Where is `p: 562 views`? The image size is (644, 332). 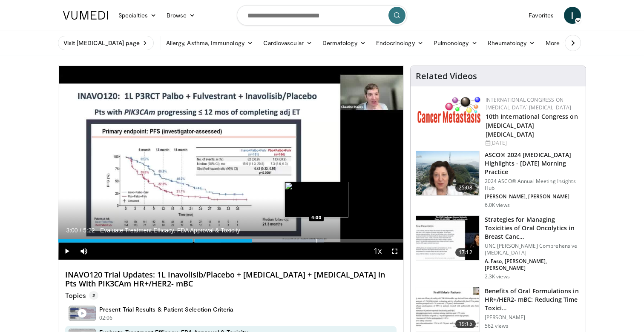
p: 562 views is located at coordinates (496, 326).